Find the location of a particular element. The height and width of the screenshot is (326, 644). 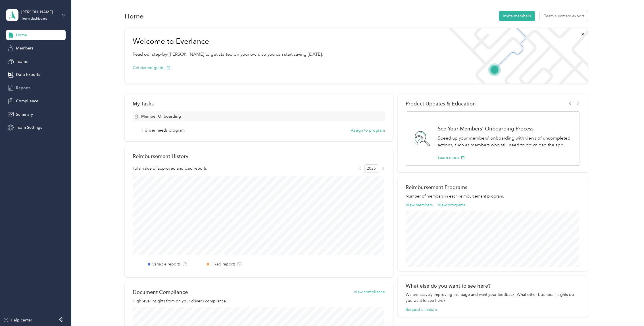

span: Home is located at coordinates (21, 35).